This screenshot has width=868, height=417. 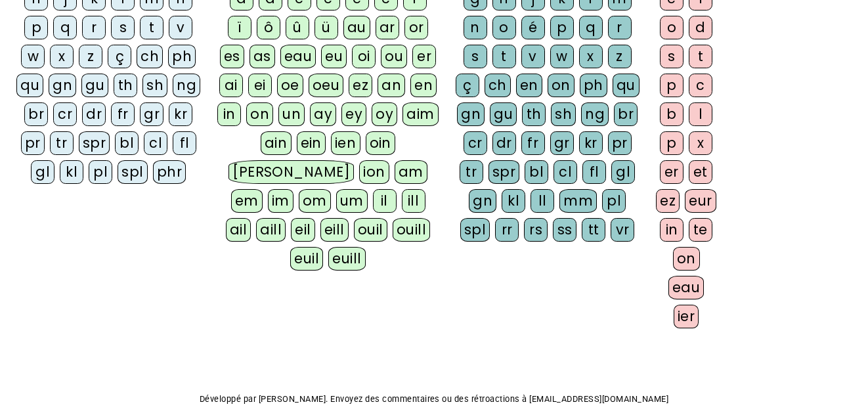 What do you see at coordinates (232, 85) in the screenshot?
I see `div: ai` at bounding box center [232, 85].